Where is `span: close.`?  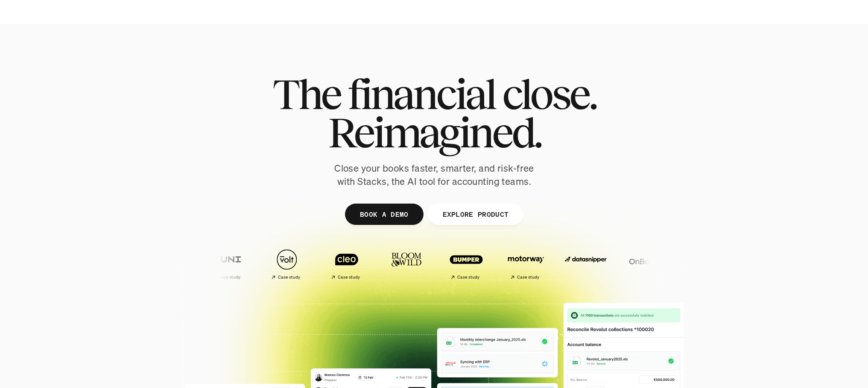 span: close. is located at coordinates (549, 95).